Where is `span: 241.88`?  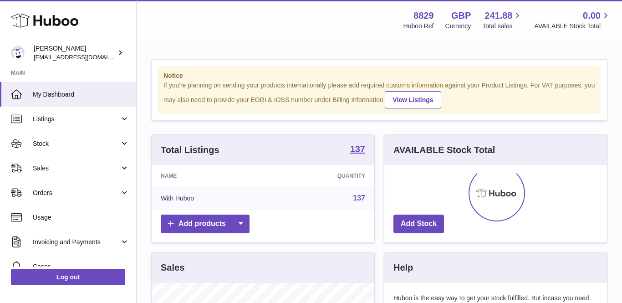 span: 241.88 is located at coordinates (498, 15).